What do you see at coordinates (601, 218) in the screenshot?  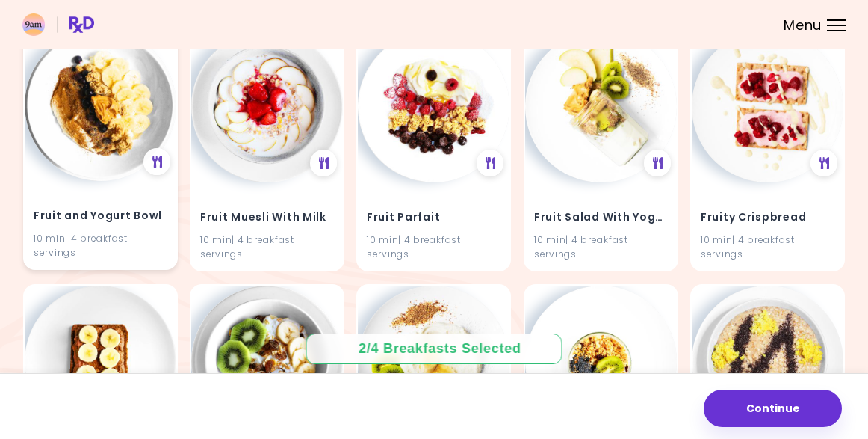 I see `h4: Fruit Salad With Yogurt` at bounding box center [601, 218].